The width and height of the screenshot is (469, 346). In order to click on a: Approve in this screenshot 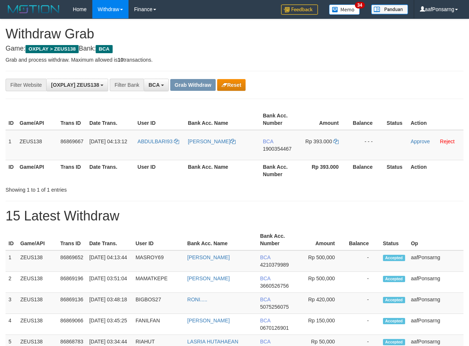, I will do `click(421, 142)`.